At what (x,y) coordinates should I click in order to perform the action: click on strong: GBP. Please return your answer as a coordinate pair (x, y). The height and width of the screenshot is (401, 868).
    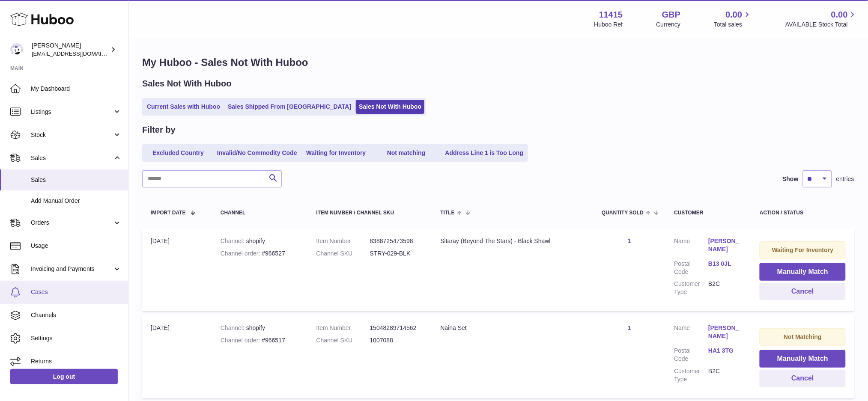
    Looking at the image, I should click on (671, 15).